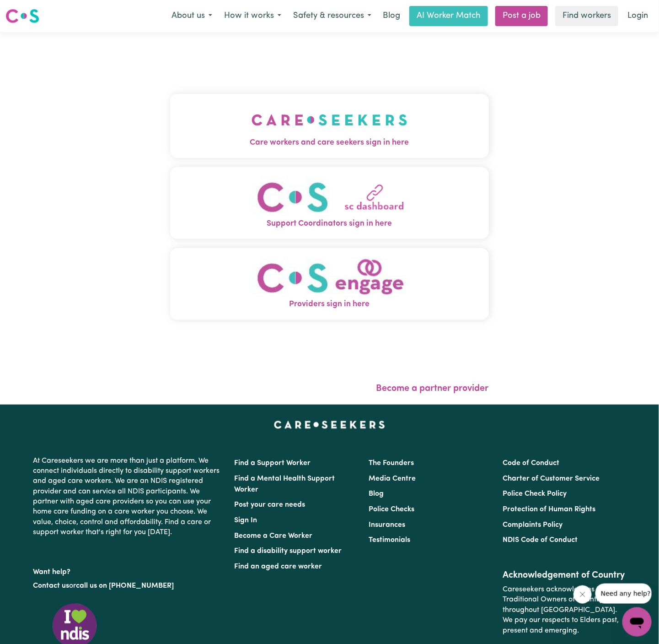  Describe the element at coordinates (329, 304) in the screenshot. I see `span: Providers sign in here` at that location.